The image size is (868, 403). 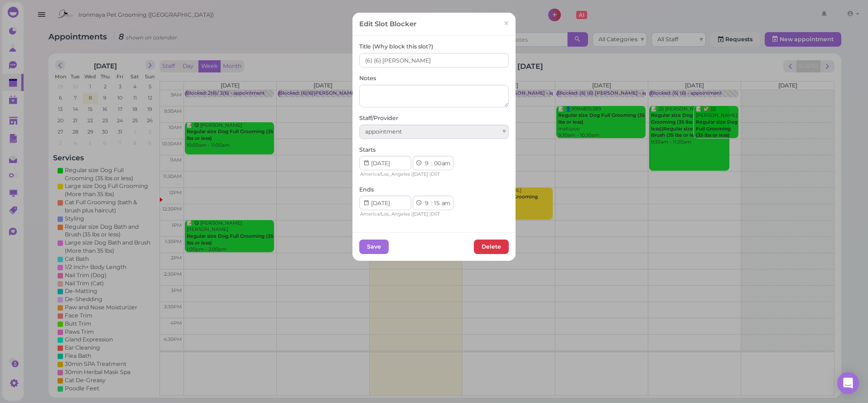 What do you see at coordinates (367, 79) in the screenshot?
I see `label: Notes` at bounding box center [367, 79].